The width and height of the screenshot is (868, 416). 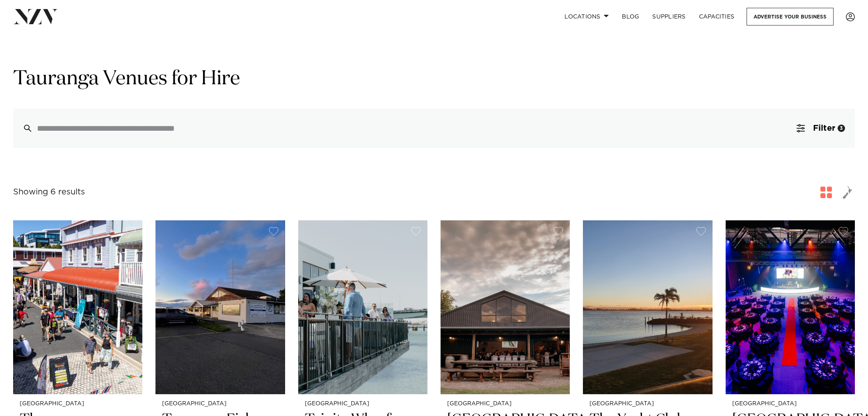 What do you see at coordinates (824, 128) in the screenshot?
I see `span: Filter` at bounding box center [824, 128].